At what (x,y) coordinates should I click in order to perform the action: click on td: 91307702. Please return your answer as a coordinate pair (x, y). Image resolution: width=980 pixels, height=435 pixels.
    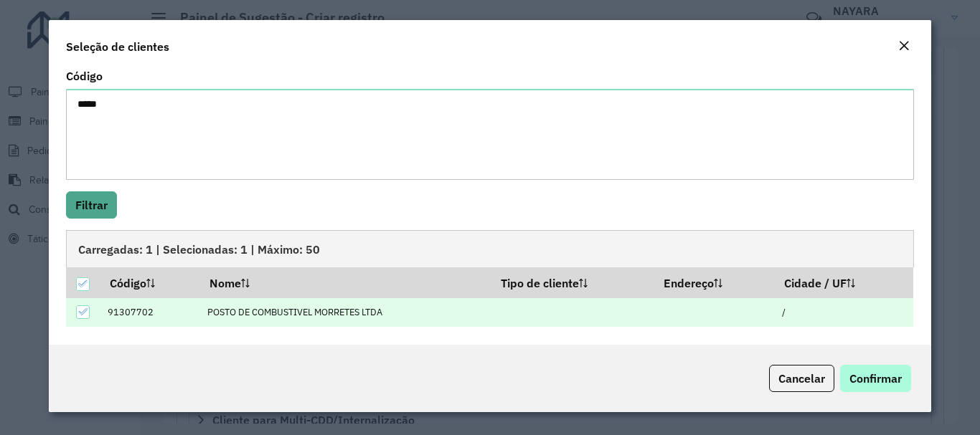
    Looking at the image, I should click on (149, 313).